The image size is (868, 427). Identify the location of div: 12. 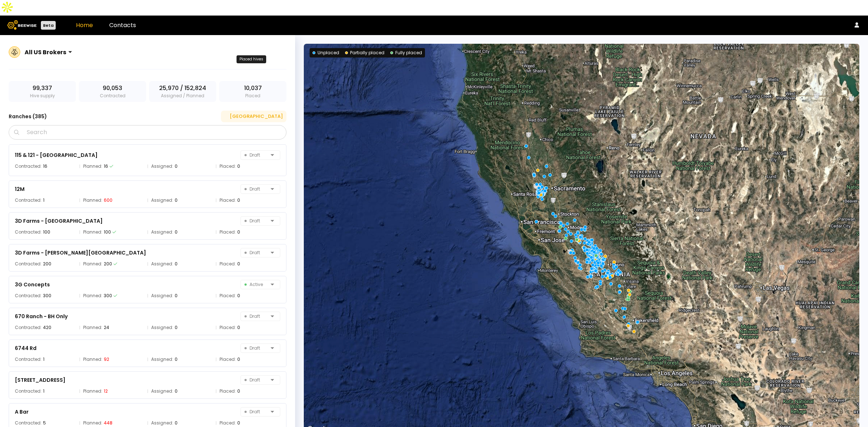
(106, 391).